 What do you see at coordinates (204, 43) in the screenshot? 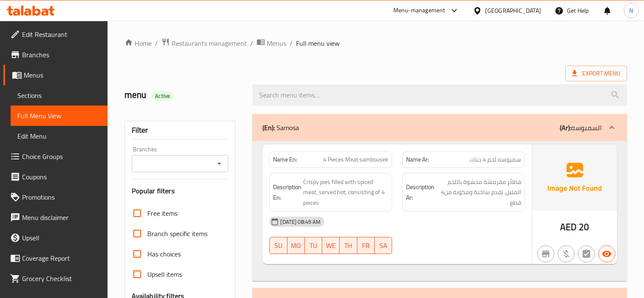
I see `a: Restaurants management` at bounding box center [204, 43].